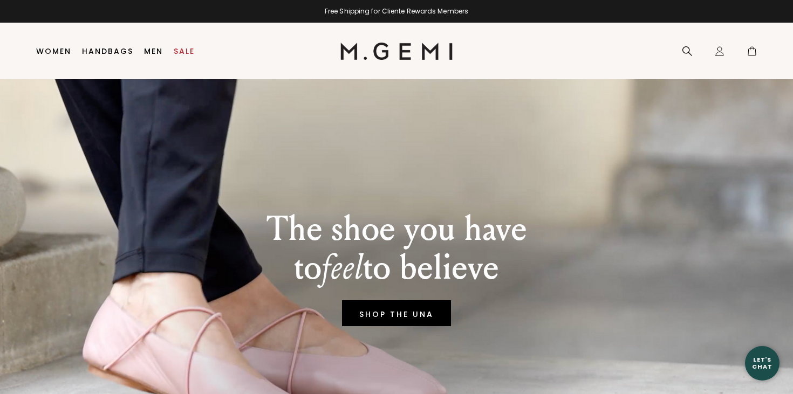 Image resolution: width=793 pixels, height=394 pixels. What do you see at coordinates (396, 229) in the screenshot?
I see `p: The shoe you have` at bounding box center [396, 229].